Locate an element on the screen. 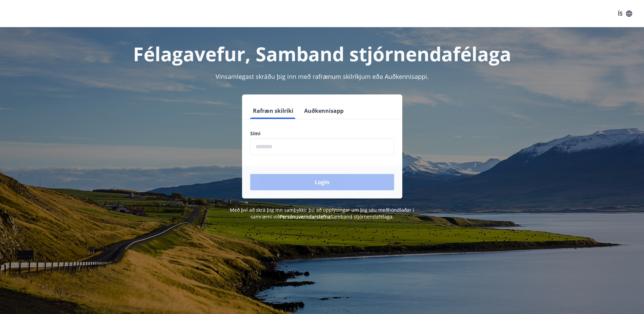  button: Rafræn skilríki is located at coordinates (273, 111).